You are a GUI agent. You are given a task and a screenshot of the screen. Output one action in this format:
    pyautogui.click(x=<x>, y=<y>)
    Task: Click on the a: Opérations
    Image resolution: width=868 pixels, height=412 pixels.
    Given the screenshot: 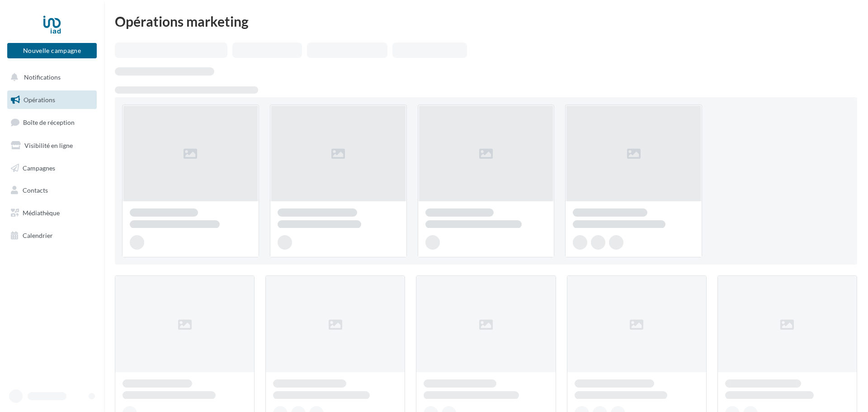 What is the action you would take?
    pyautogui.click(x=52, y=100)
    